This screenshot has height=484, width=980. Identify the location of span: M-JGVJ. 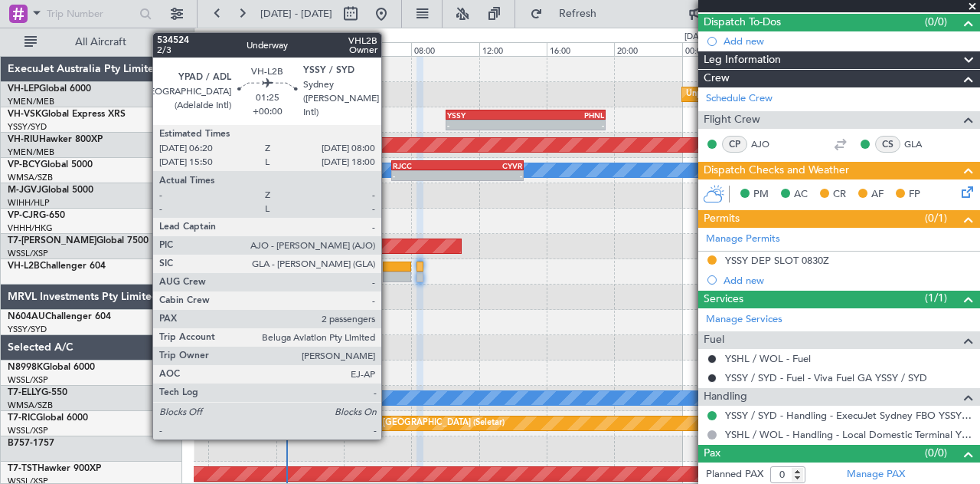
(24, 190).